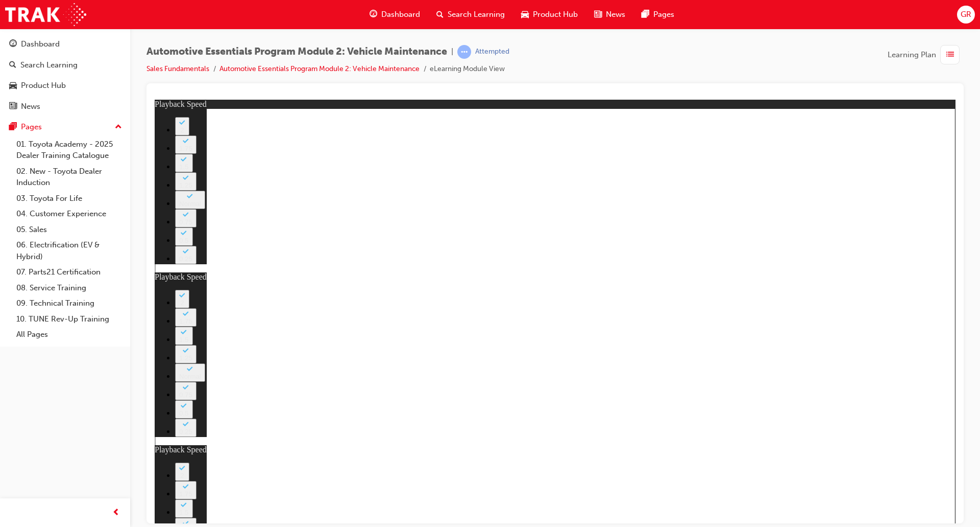 This screenshot has width=980, height=527. I want to click on a: 07. Parts21 Certification, so click(69, 272).